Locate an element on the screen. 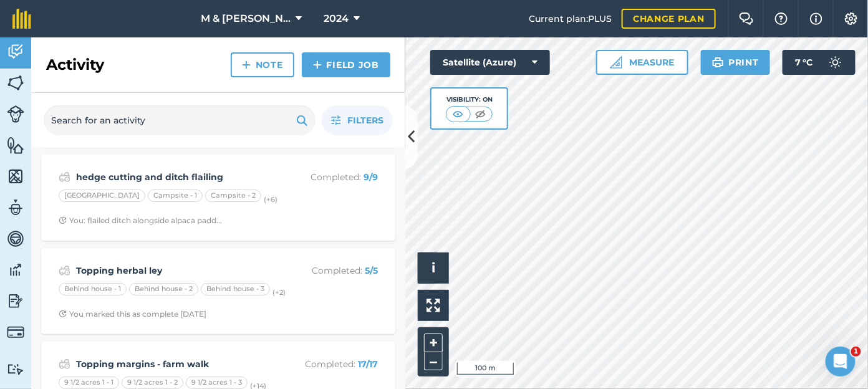  strong: Topping margins - farm walk is located at coordinates (174, 364).